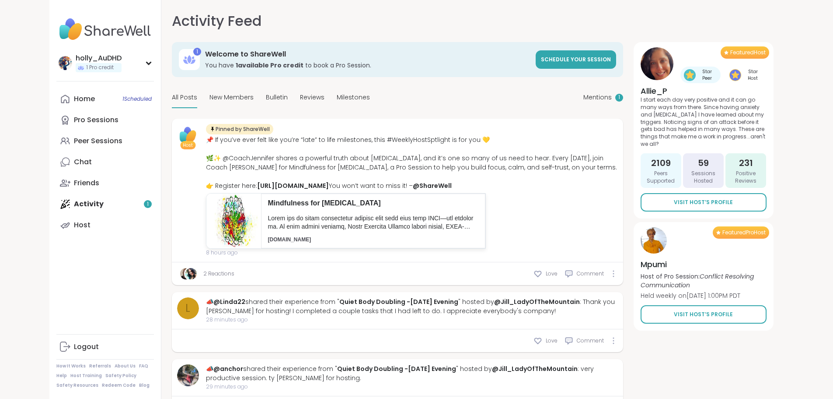 This screenshot has height=399, width=833. I want to click on span: Star Peer, so click(707, 75).